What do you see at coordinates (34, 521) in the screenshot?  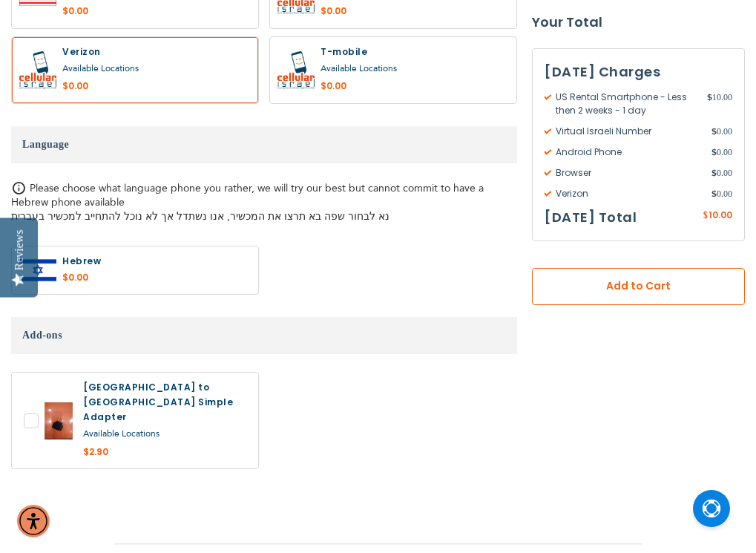 I see `div: Accessibility Menu` at bounding box center [34, 521].